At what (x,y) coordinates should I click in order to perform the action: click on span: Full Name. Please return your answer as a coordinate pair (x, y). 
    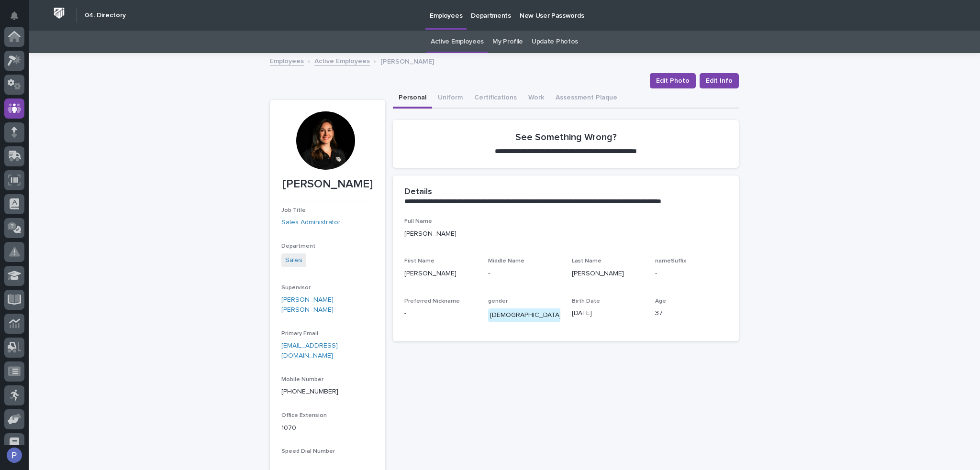
    Looking at the image, I should click on (418, 222).